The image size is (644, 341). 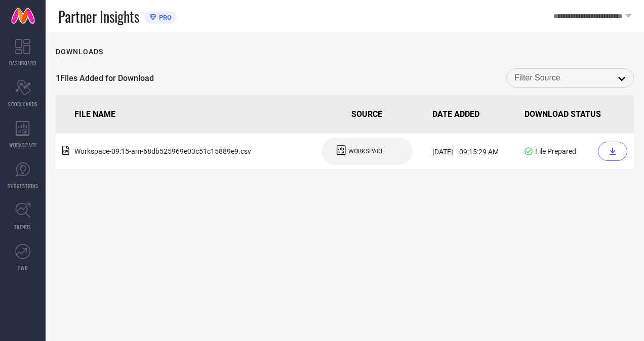 I want to click on span: 1 Files Added for Download, so click(x=105, y=78).